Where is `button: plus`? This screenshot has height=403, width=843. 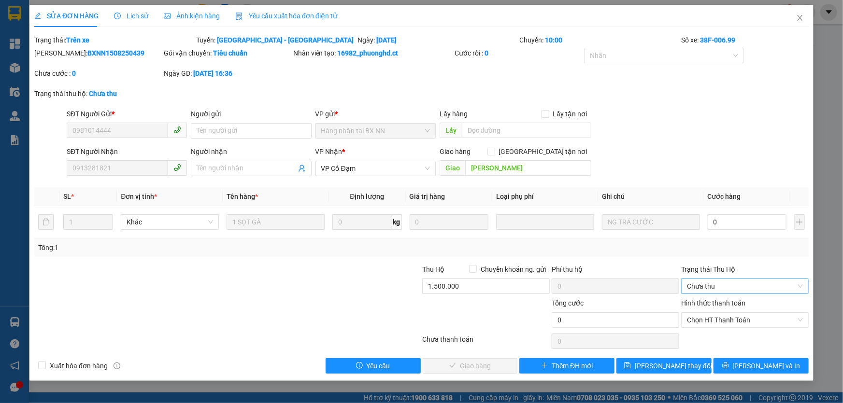 button: plus is located at coordinates (799, 222).